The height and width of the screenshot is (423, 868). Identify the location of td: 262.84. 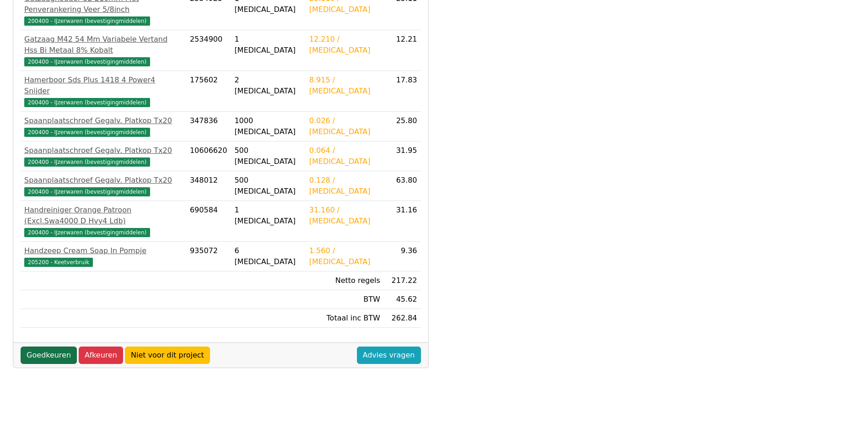
(403, 319).